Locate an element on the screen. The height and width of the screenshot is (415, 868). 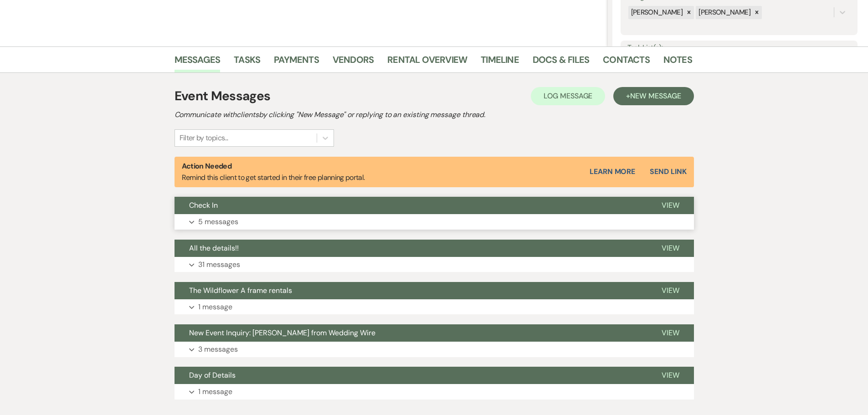
strong: Action Needed is located at coordinates (207, 165).